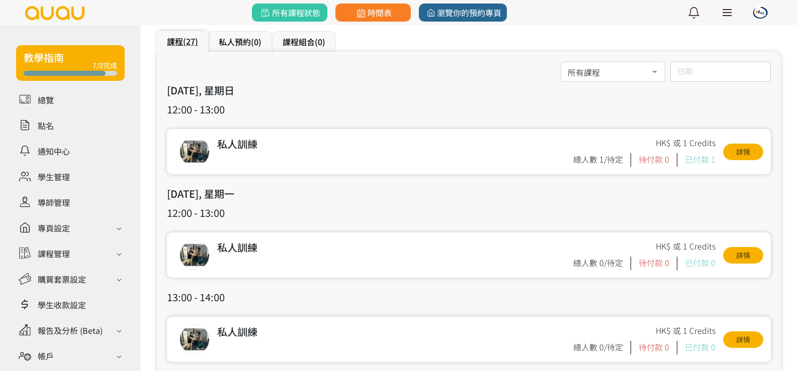 The height and width of the screenshot is (371, 797). Describe the element at coordinates (54, 228) in the screenshot. I see `div: 專頁設定` at that location.